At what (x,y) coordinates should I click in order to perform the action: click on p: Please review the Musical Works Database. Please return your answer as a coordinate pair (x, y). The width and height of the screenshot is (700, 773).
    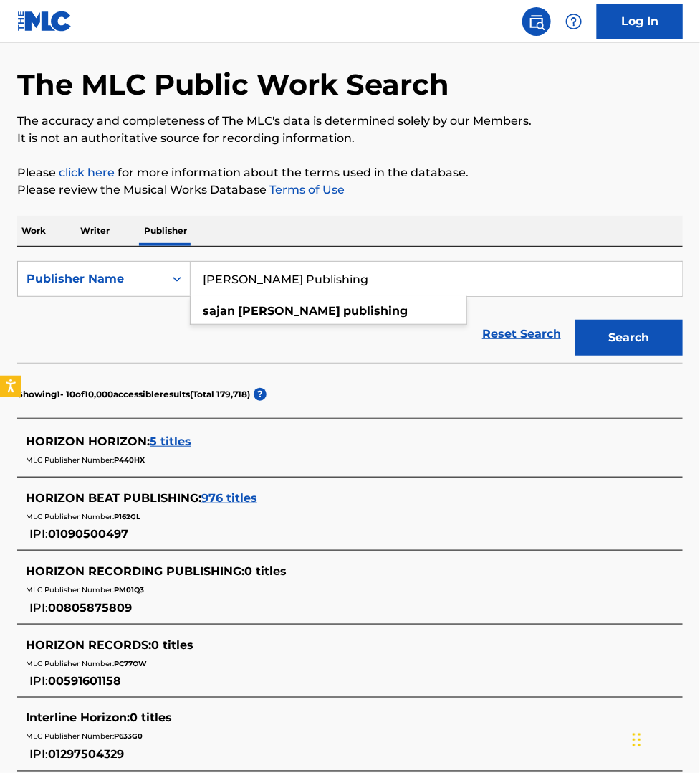
    Looking at the image, I should click on (350, 190).